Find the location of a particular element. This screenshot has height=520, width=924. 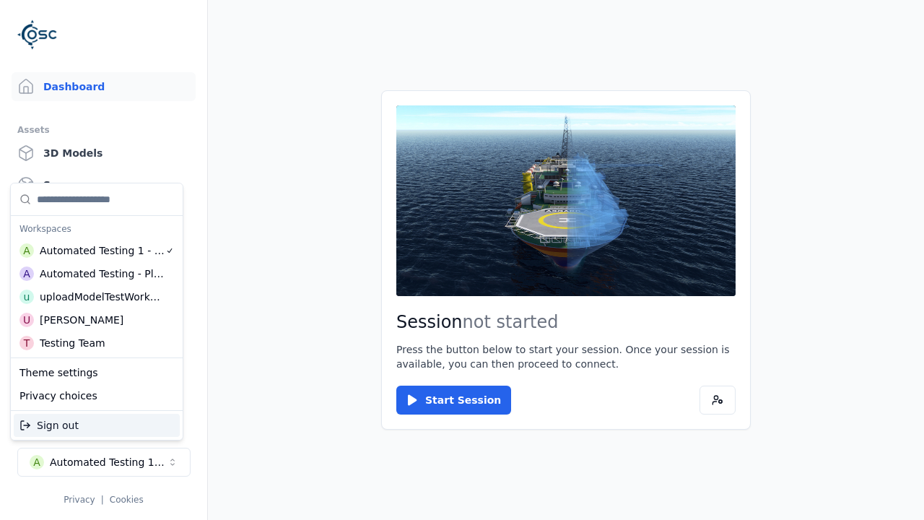

div: T is located at coordinates (27, 343).